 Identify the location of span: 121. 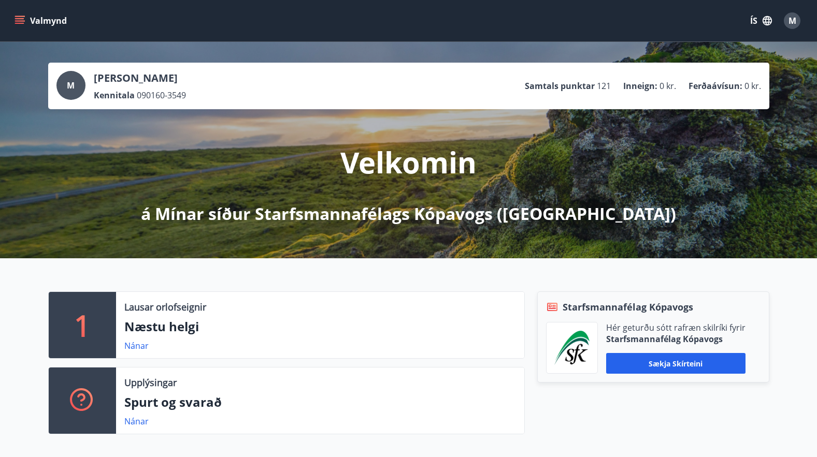
(603, 86).